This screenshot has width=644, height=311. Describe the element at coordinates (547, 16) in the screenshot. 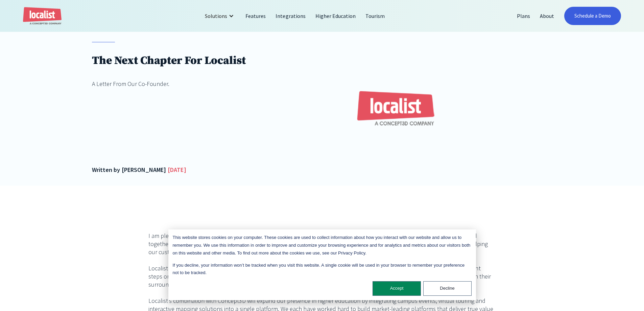

I see `a: About` at that location.